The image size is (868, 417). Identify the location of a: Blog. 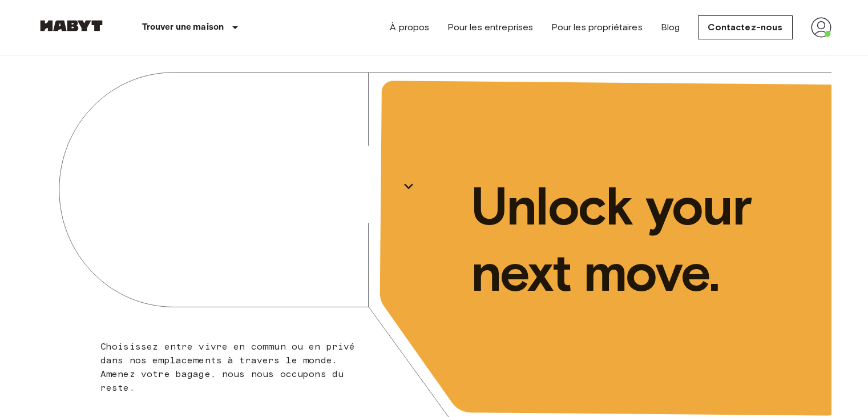
(670, 27).